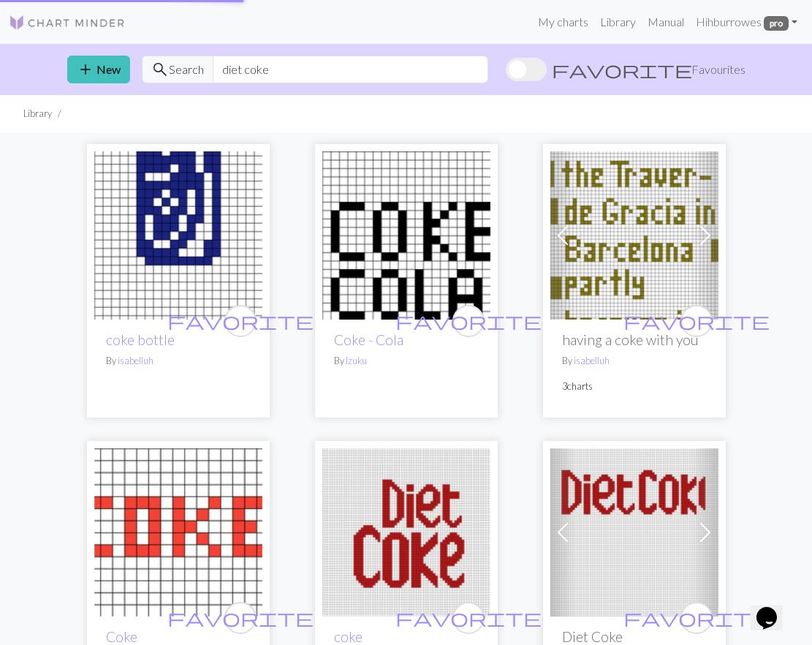 This screenshot has width=812, height=645. Describe the element at coordinates (634, 532) in the screenshot. I see `img: Diet Coke` at that location.